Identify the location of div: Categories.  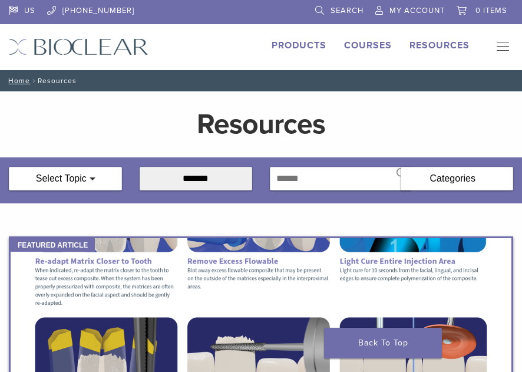
(457, 179).